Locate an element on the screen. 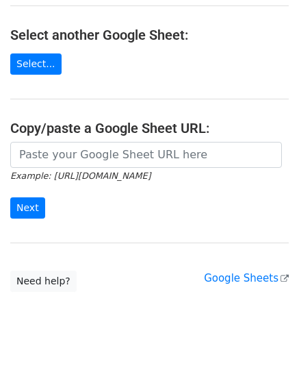  input: Paste your Google Sheet URL here is located at coordinates (146, 155).